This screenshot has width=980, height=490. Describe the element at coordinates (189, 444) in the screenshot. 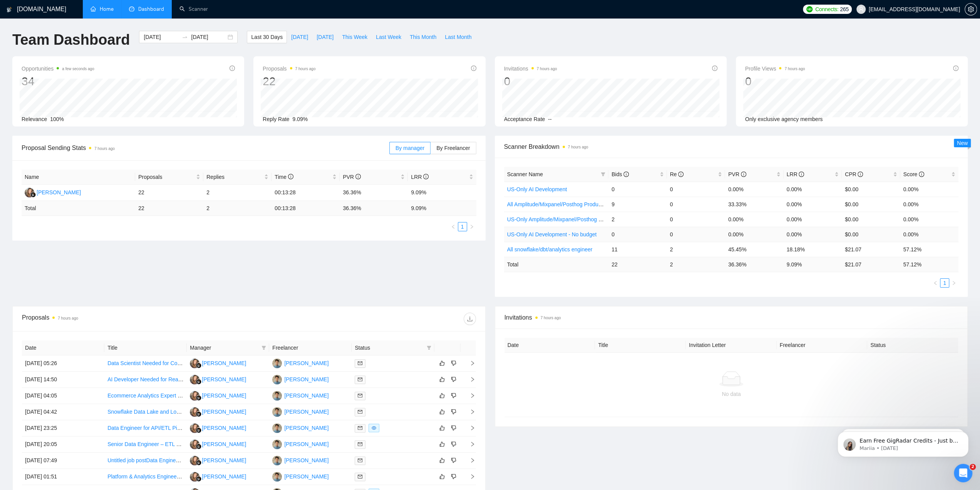

I see `a: Senior Data Engineer – ETL Pipelines & Snowflake Data Warehouse` at that location.